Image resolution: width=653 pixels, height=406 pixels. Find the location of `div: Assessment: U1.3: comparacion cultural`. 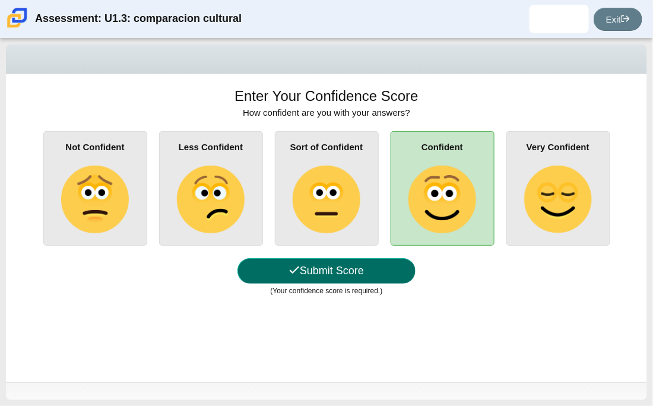

div: Assessment: U1.3: comparacion cultural is located at coordinates (138, 19).